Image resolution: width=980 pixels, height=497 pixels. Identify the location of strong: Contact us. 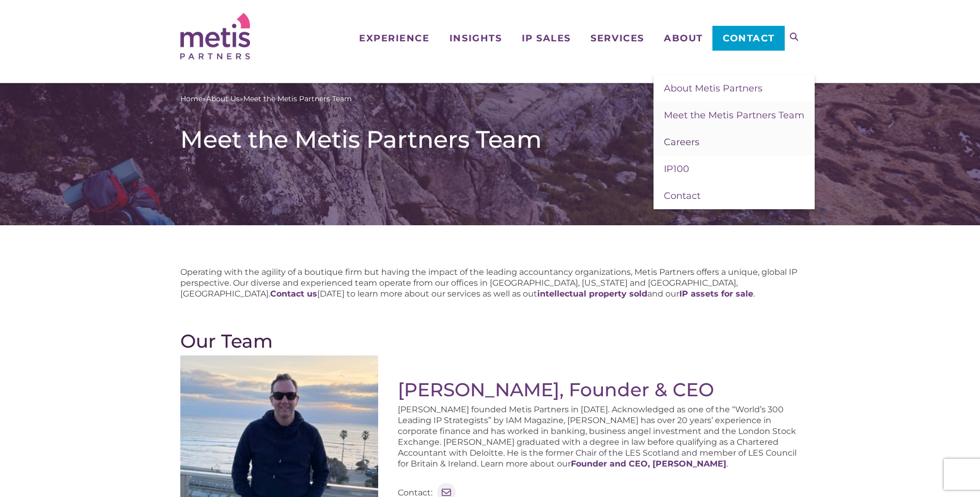
(293, 293).